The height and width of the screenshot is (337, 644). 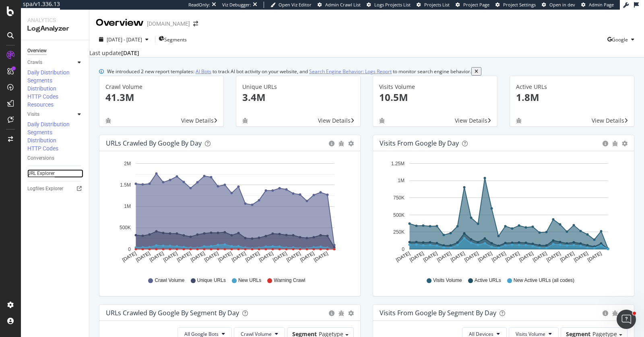 I want to click on p: 1.8M, so click(x=572, y=97).